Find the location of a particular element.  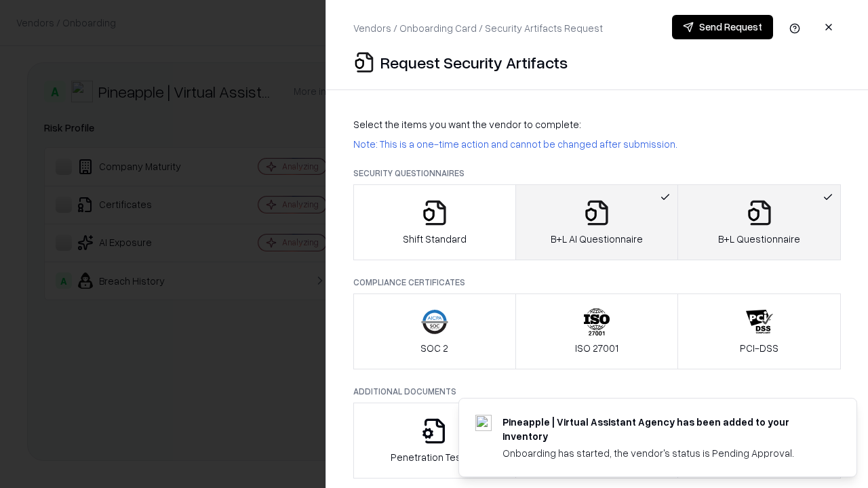

img: trypineapple.com is located at coordinates (483, 423).